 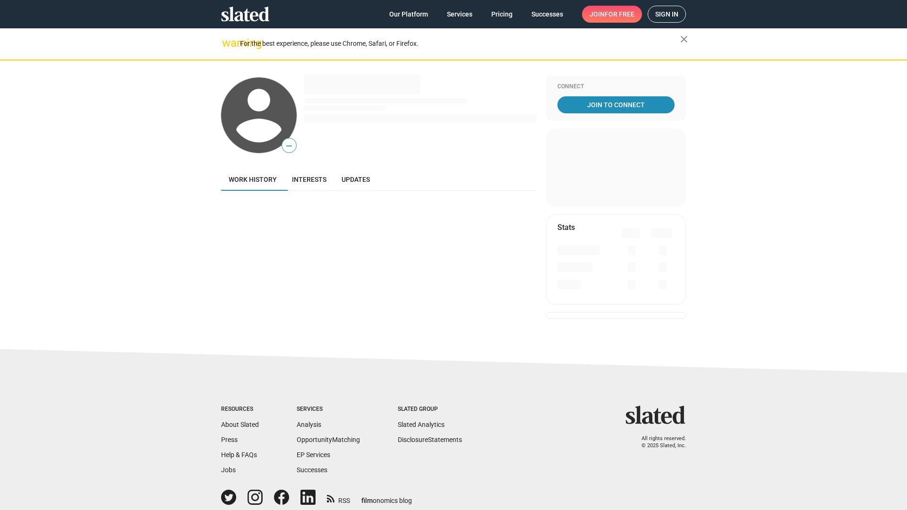 What do you see at coordinates (501, 14) in the screenshot?
I see `a: Pricing` at bounding box center [501, 14].